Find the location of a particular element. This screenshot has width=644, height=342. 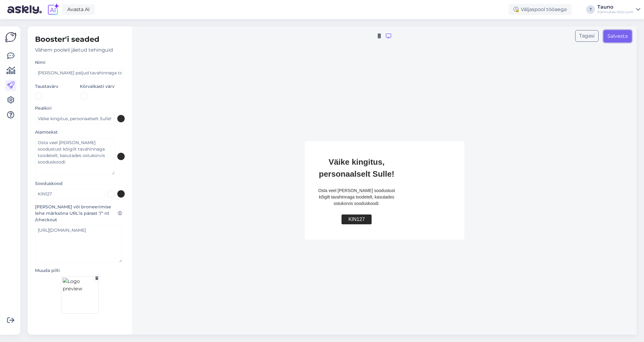

img: explore-ai is located at coordinates (53, 9).